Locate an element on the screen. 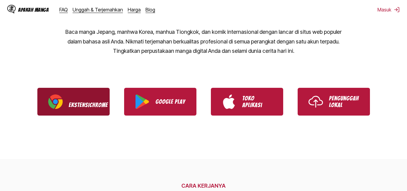  font: Harga is located at coordinates (134, 10).